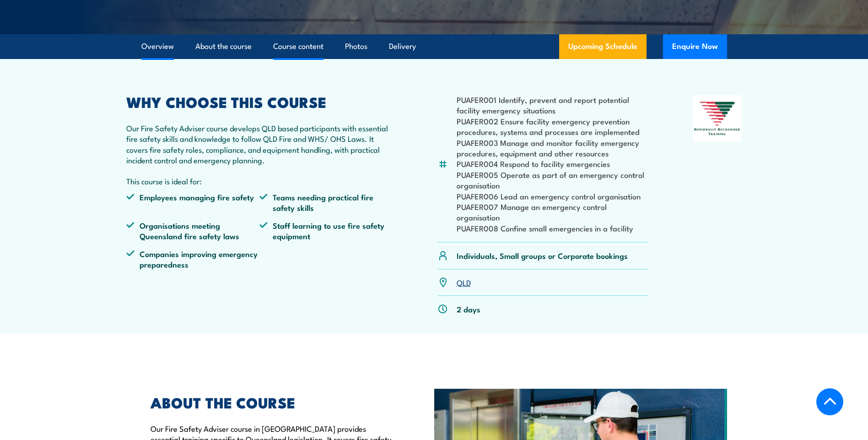 Image resolution: width=868 pixels, height=440 pixels. I want to click on button: Enquire Now, so click(695, 47).